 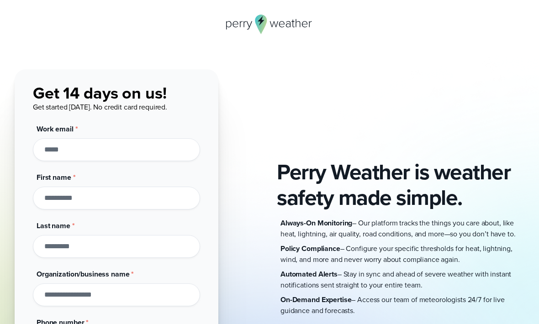 What do you see at coordinates (309, 274) in the screenshot?
I see `strong: Automated Alerts` at bounding box center [309, 274].